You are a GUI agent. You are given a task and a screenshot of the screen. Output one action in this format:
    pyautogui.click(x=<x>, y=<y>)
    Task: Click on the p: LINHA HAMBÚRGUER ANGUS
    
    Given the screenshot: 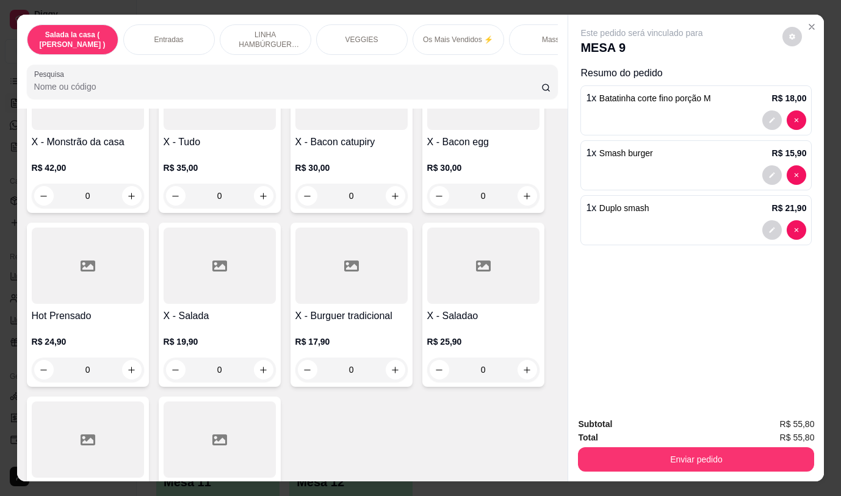 What is the action you would take?
    pyautogui.click(x=265, y=40)
    